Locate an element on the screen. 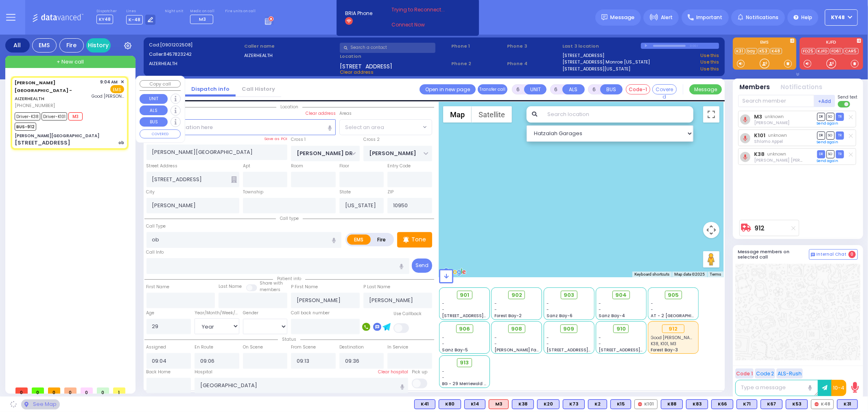 Image resolution: width=868 pixels, height=412 pixels. label: On Scene is located at coordinates (253, 347).